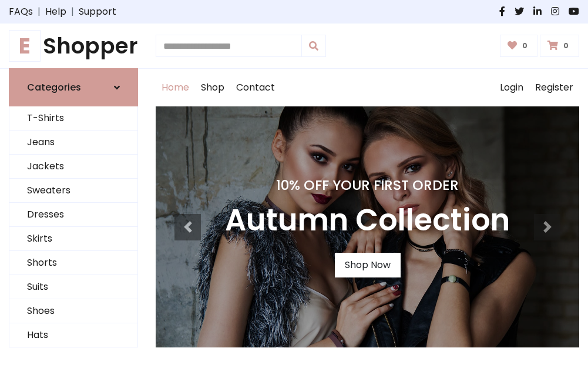 This screenshot has width=588, height=378. I want to click on a: Jeans, so click(73, 142).